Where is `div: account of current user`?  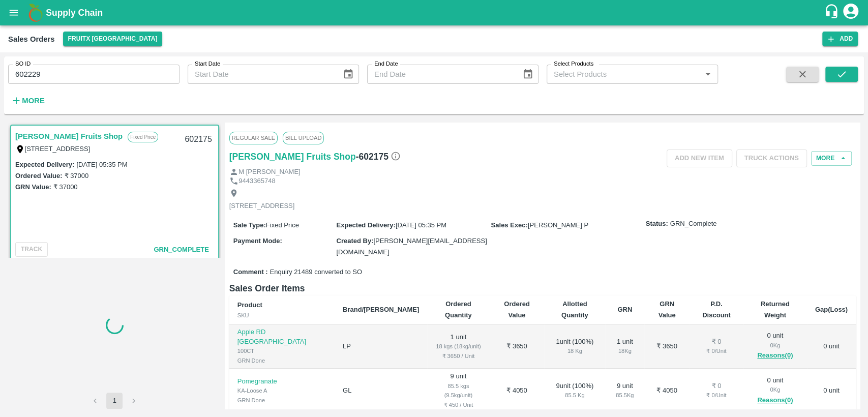
div: account of current user is located at coordinates (851, 13).